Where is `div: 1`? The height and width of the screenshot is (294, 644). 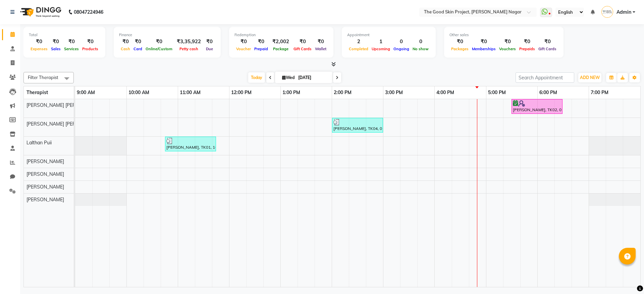 div: 1 is located at coordinates (381, 41).